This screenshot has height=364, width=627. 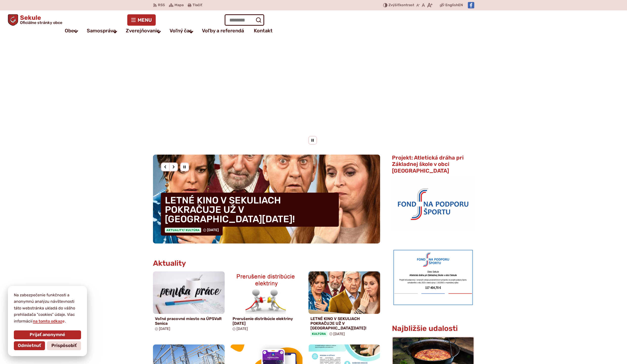 I want to click on a: Samospráva, so click(x=102, y=30).